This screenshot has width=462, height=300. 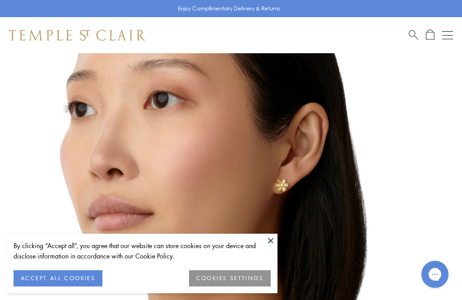 I want to click on p: Enjoy Complimentary Delivery & Returns, so click(x=229, y=9).